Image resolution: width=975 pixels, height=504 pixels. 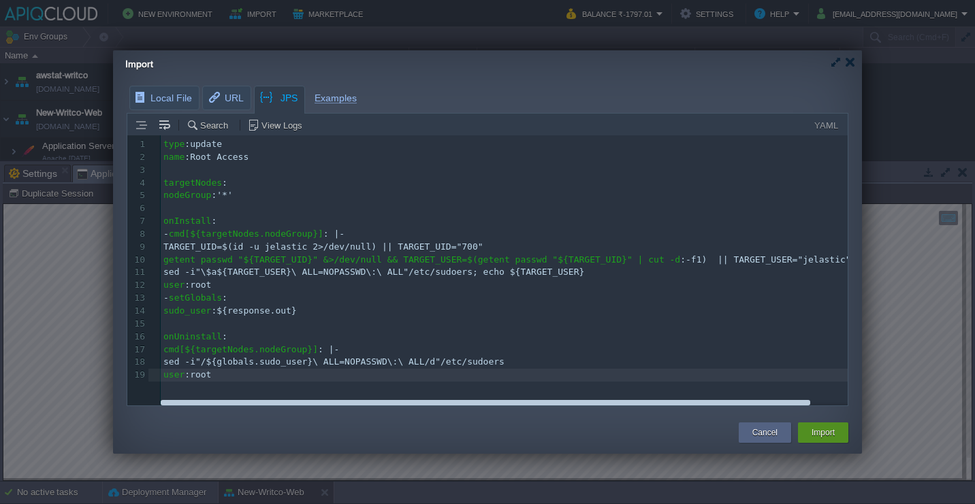 What do you see at coordinates (137, 324) in the screenshot?
I see `div: 15` at bounding box center [137, 324].